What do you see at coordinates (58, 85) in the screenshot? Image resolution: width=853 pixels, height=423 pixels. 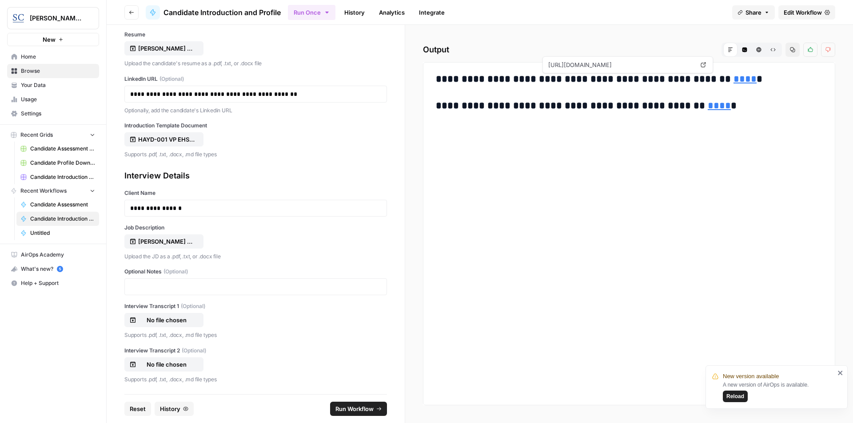 I see `span: Your Data` at bounding box center [58, 85].